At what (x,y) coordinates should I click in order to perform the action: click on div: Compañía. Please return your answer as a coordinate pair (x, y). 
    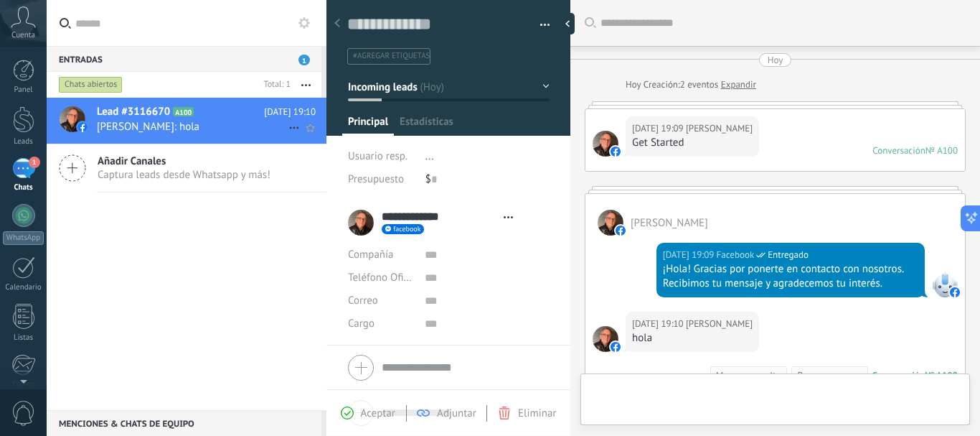
    Looking at the image, I should click on (381, 255).